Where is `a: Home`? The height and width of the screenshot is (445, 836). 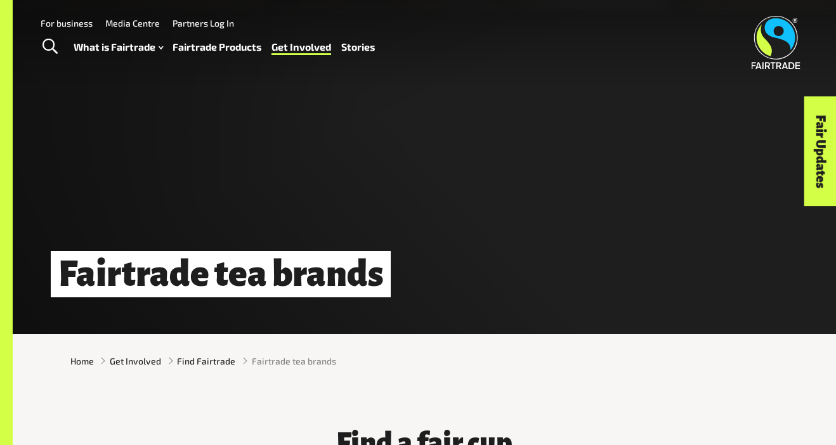
a: Home is located at coordinates (82, 361).